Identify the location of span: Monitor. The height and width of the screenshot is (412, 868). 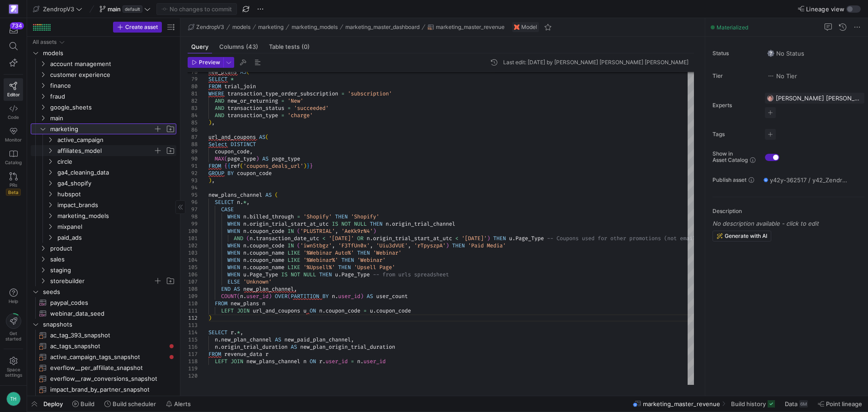
(13, 140).